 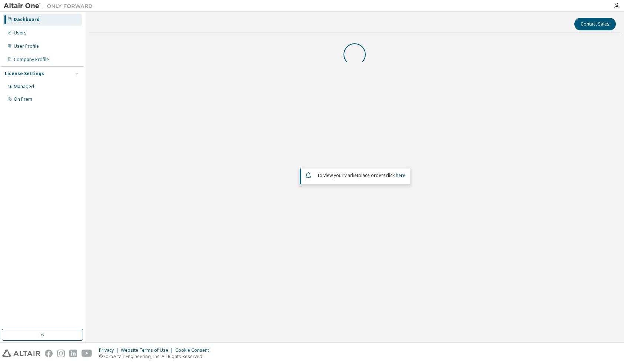 I want to click on img: facebook.svg, so click(x=49, y=354).